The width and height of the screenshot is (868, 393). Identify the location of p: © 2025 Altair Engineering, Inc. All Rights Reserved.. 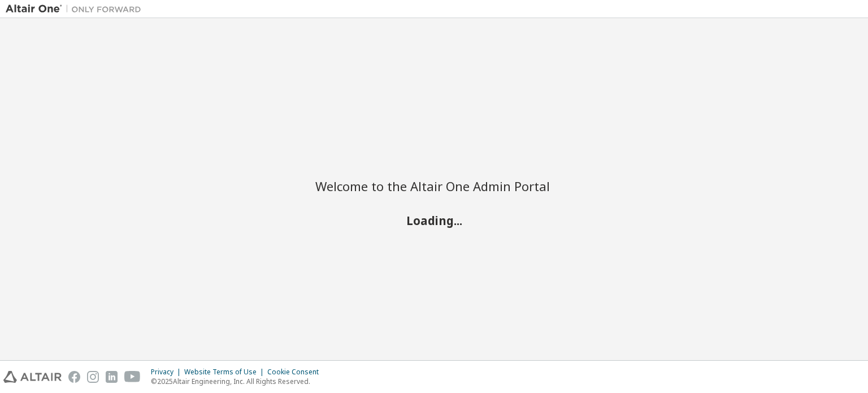
(238, 381).